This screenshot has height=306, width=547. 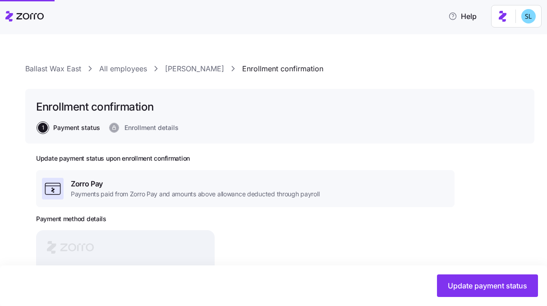 I want to click on span: Enrollment details, so click(x=151, y=128).